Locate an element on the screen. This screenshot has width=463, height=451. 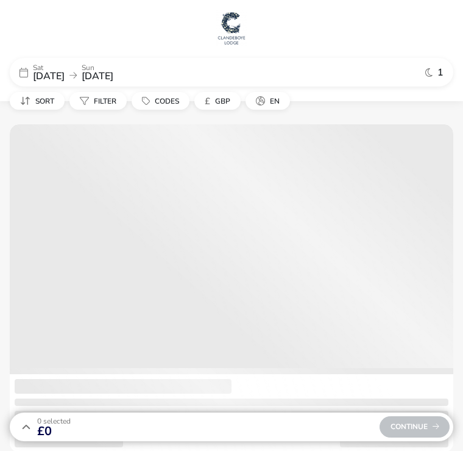
button: Codes is located at coordinates (160, 101).